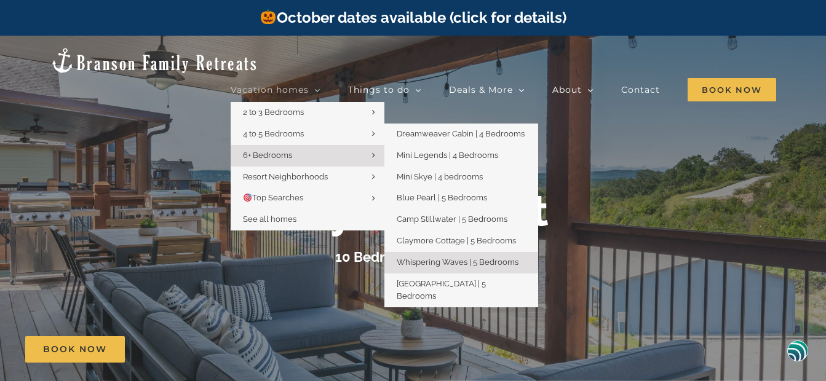  What do you see at coordinates (798, 351) in the screenshot?
I see `img: svg+xml;base64,PHN2ZyB3aWR0aD0iNDgiIGhlaWdodD0iNDgiIHZpZXdCb3g9IjAgMCA0OCA0OCIgZmlsbD0ibm9uZSIgeG...` at bounding box center [798, 351].